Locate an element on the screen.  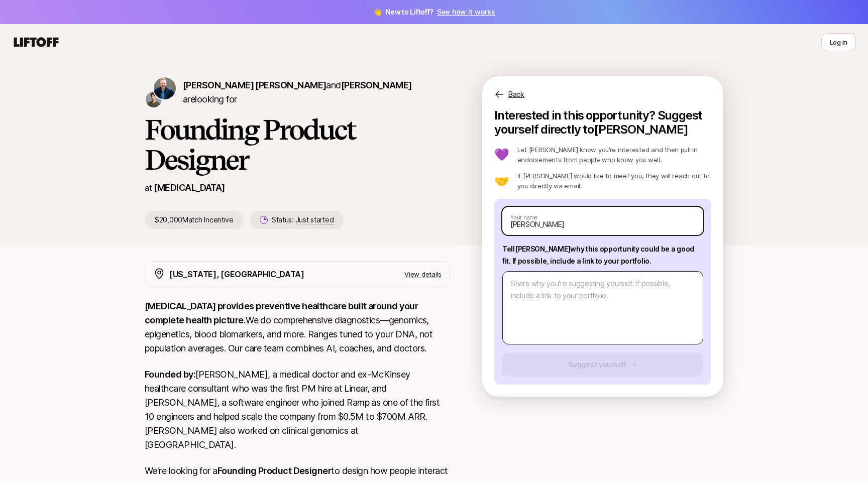
span: Just started is located at coordinates (315, 220).